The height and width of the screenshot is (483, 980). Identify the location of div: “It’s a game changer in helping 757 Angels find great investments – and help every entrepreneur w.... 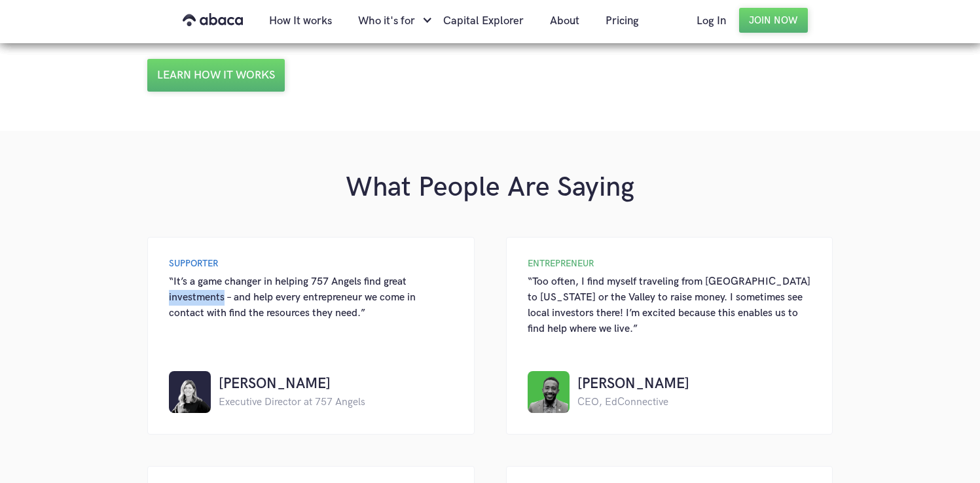
(311, 298).